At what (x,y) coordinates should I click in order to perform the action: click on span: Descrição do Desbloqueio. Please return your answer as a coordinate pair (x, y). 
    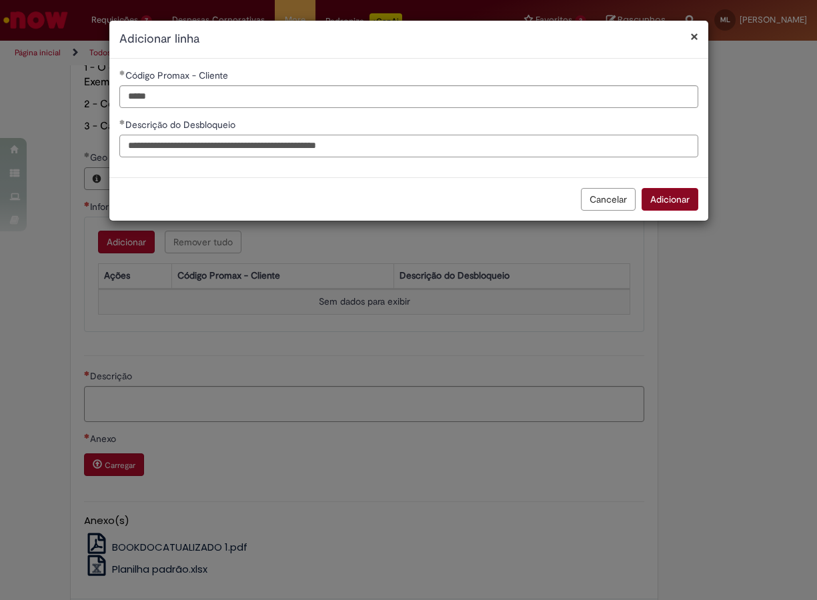
    Looking at the image, I should click on (181, 125).